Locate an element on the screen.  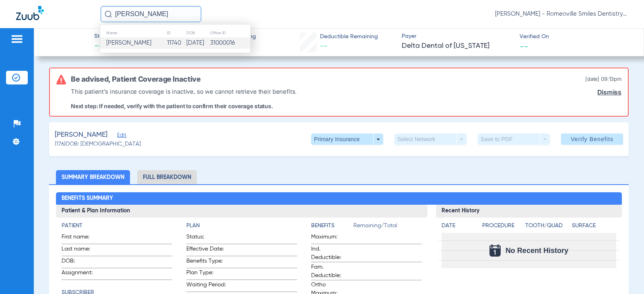
app-breakdown-title: Plan is located at coordinates (242, 226).